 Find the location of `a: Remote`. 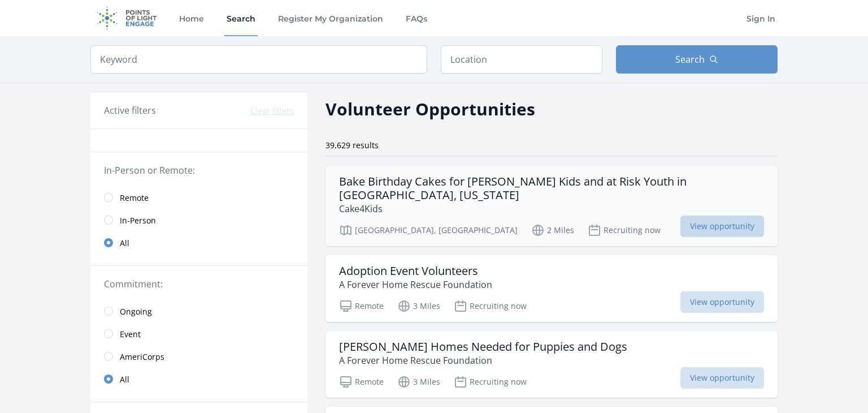

a: Remote is located at coordinates (199, 198).